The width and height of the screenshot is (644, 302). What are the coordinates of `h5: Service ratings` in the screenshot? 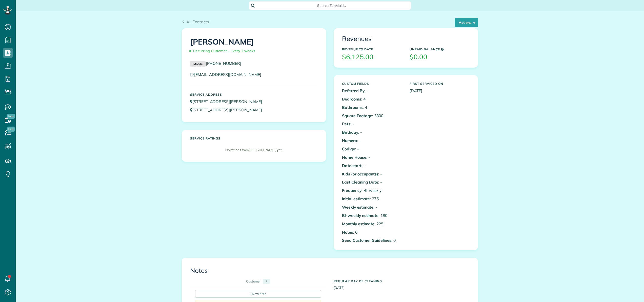 It's located at (254, 138).